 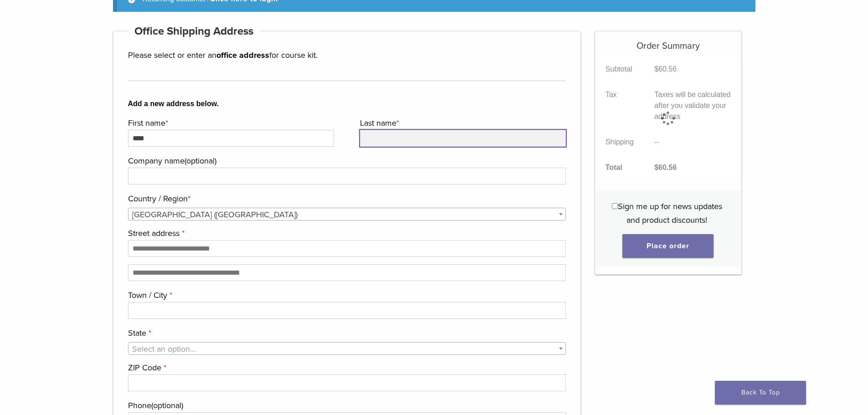 What do you see at coordinates (761, 393) in the screenshot?
I see `a: Back To Top` at bounding box center [761, 393].